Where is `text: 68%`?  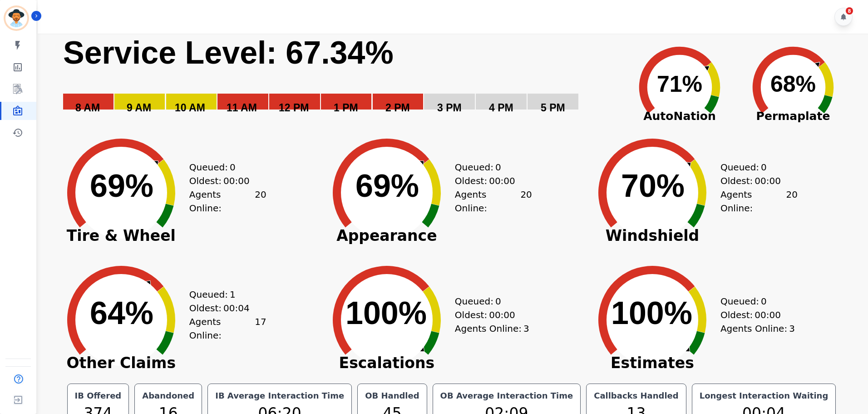
text: 68% is located at coordinates (793, 84).